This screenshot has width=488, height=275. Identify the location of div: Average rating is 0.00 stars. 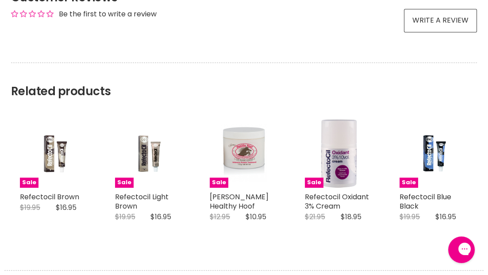
(32, 14).